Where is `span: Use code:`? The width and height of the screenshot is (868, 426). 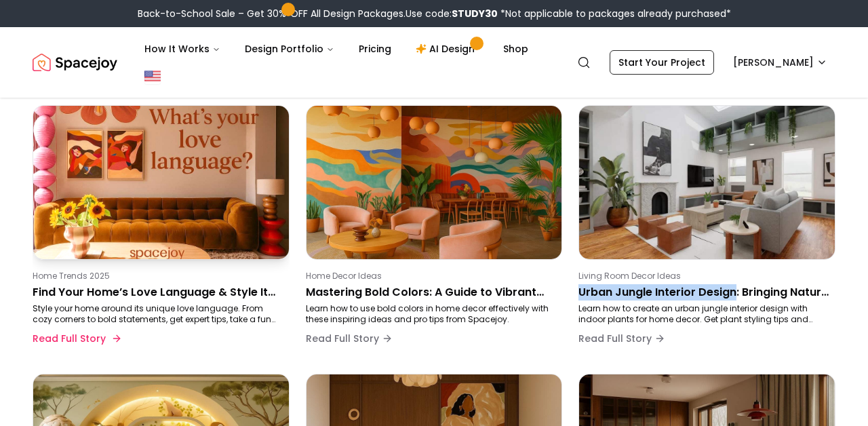 span: Use code: is located at coordinates (452, 14).